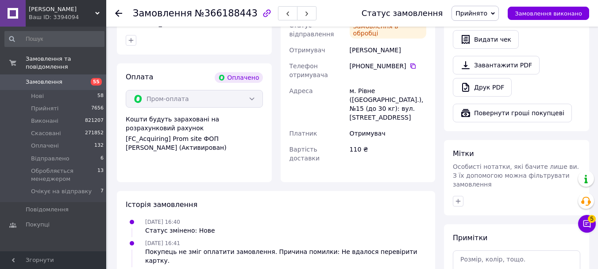 The image size is (598, 269). What do you see at coordinates (388, 30) in the screenshot?
I see `div: Замовлення в обробці` at bounding box center [388, 30].